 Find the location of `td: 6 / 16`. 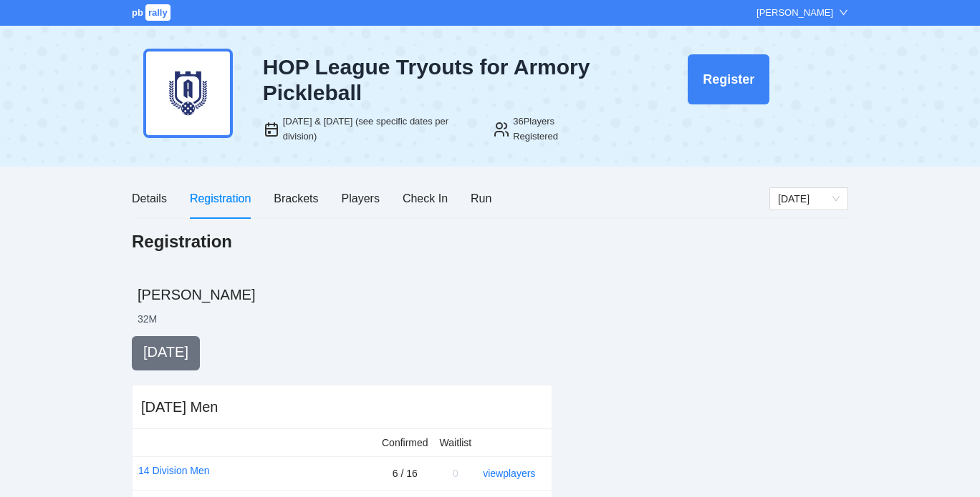

td: 6 / 16 is located at coordinates (404, 473).